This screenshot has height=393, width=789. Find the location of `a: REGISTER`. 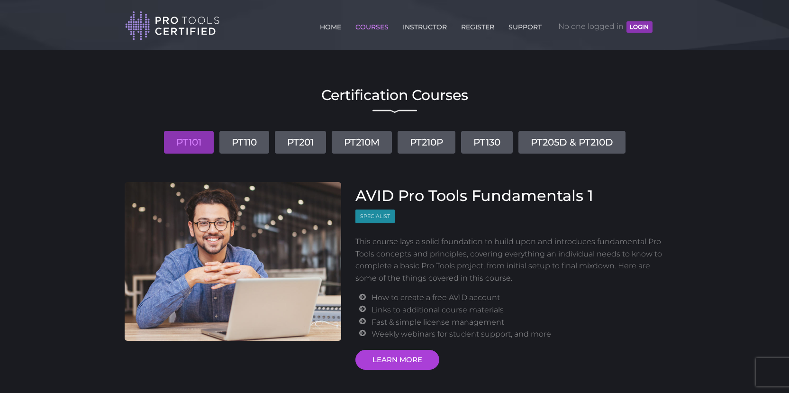

a: REGISTER is located at coordinates (478, 25).